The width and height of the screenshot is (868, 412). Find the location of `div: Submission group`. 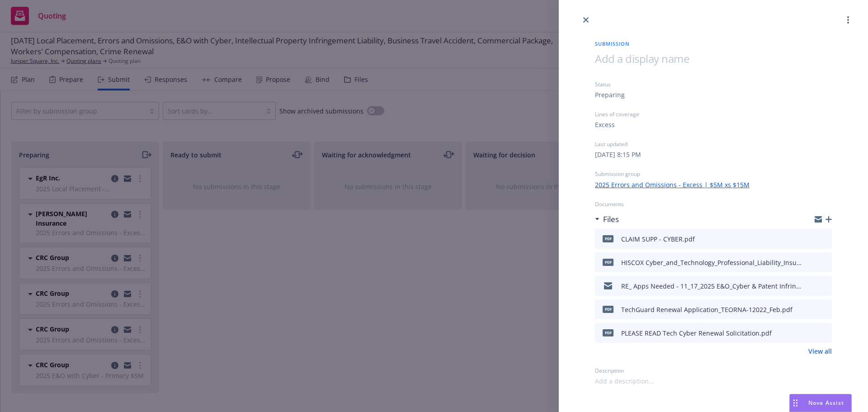

div: Submission group is located at coordinates (714, 174).